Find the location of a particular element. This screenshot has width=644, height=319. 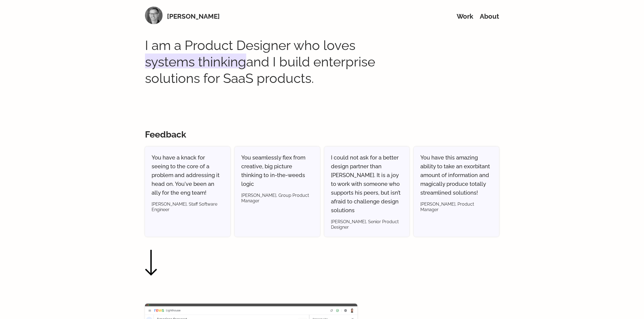

a: About is located at coordinates (489, 16).